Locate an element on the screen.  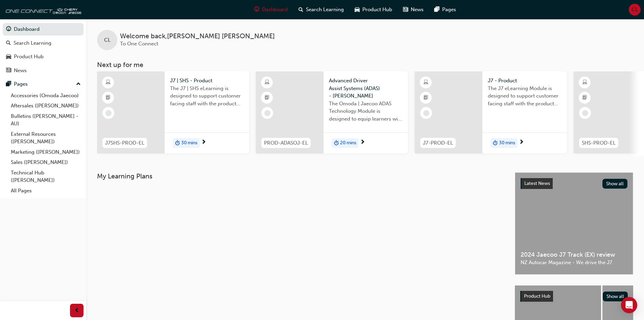
div: Search Learning is located at coordinates (32, 43).